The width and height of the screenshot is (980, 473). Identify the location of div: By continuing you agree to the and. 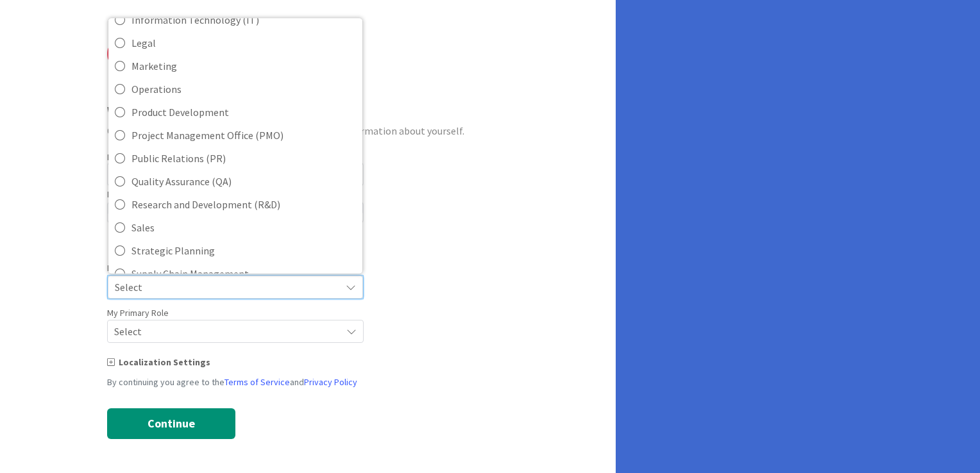
(308, 382).